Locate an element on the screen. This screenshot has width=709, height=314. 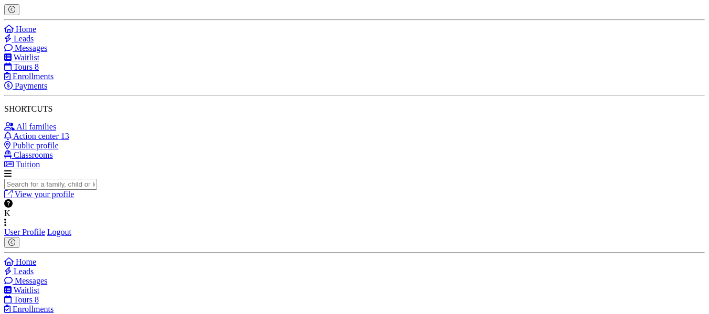
a: Classrooms is located at coordinates (28, 155).